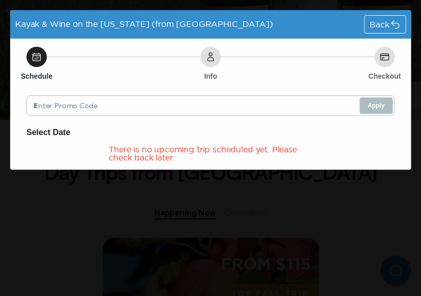 The image size is (421, 296). Describe the element at coordinates (211, 76) in the screenshot. I see `h6: Info` at that location.